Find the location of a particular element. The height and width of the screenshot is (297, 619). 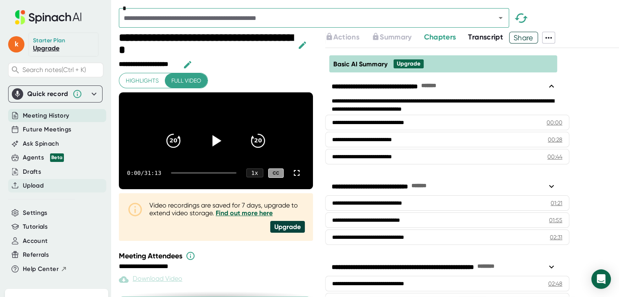

div: Open Intercom Messenger is located at coordinates (601, 279).